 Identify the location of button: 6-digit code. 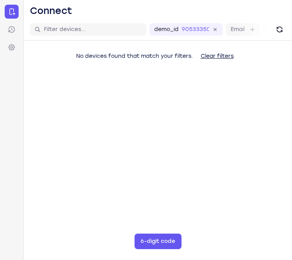
(158, 242).